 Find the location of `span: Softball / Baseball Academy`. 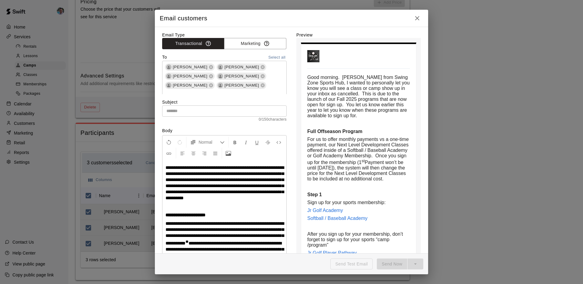

span: Softball / Baseball Academy is located at coordinates (338, 218).